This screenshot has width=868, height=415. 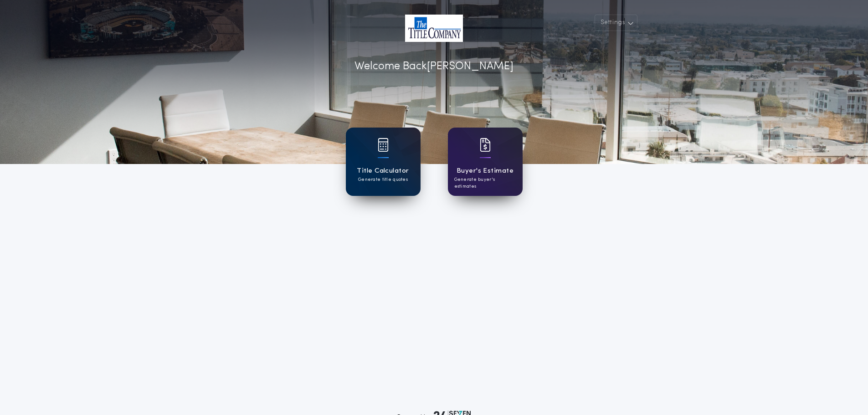 What do you see at coordinates (616, 22) in the screenshot?
I see `button: Settings` at bounding box center [616, 22].